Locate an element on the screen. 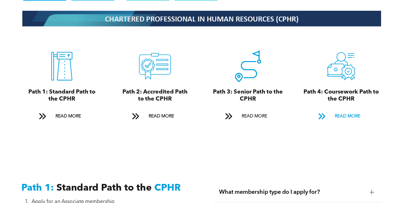 The height and width of the screenshot is (203, 403). span: Path 1: is located at coordinates (38, 188).